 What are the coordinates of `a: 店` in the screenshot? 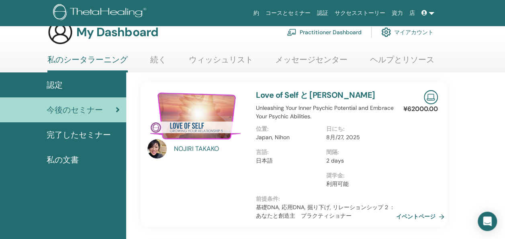 It's located at (413, 13).